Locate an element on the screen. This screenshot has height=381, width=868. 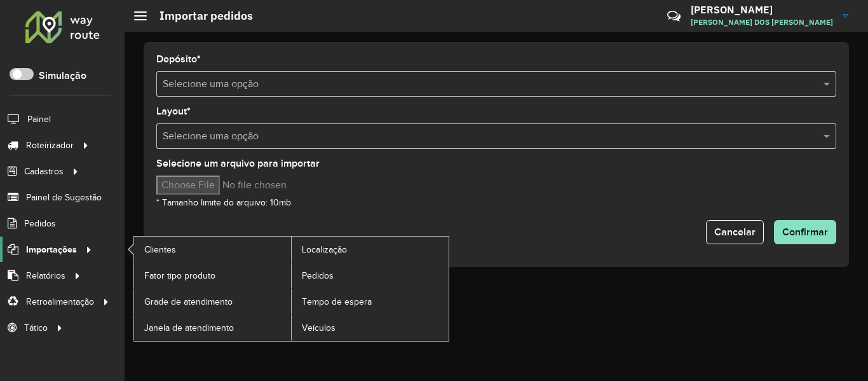
span: Janela de atendimento is located at coordinates (189, 328).